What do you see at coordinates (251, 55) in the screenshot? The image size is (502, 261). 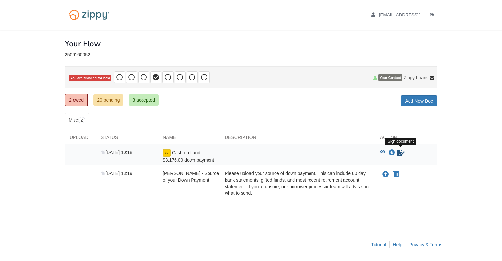 I see `div: 2509160052` at bounding box center [251, 55].